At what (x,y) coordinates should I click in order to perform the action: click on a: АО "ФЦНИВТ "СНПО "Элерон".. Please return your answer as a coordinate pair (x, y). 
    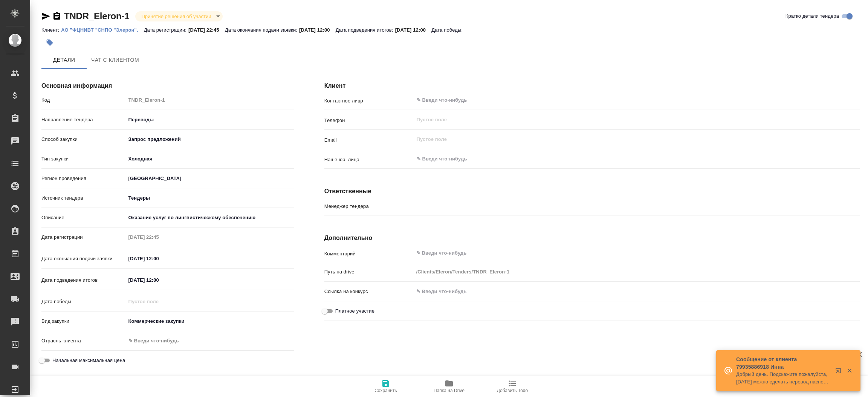
    Looking at the image, I should click on (102, 29).